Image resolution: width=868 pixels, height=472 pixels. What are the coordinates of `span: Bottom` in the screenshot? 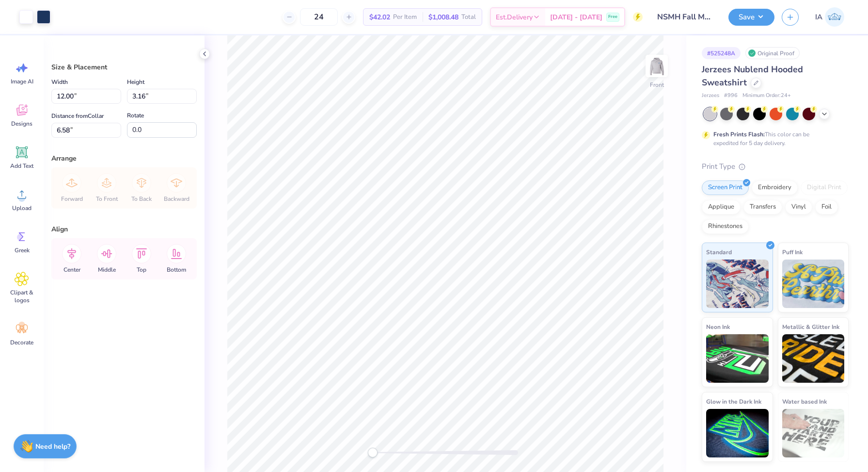 It's located at (176, 270).